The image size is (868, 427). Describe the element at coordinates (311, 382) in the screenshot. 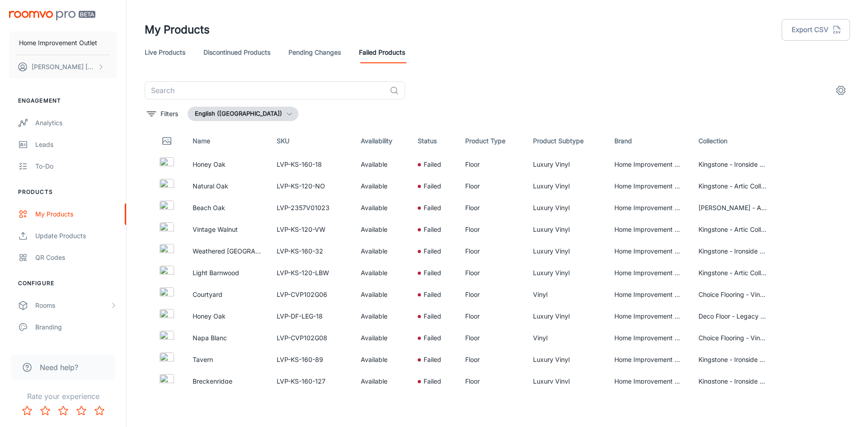

I see `td: LVP-KS-160-127` at that location.